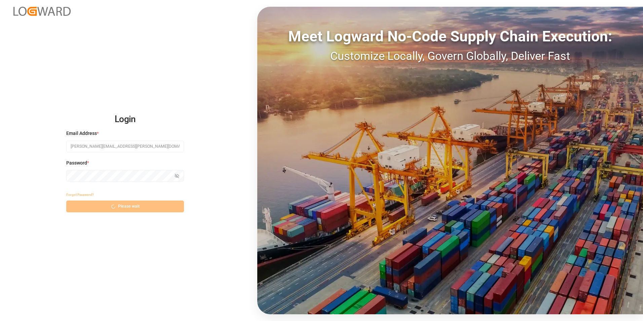  Describe the element at coordinates (77, 163) in the screenshot. I see `span: Password` at that location.